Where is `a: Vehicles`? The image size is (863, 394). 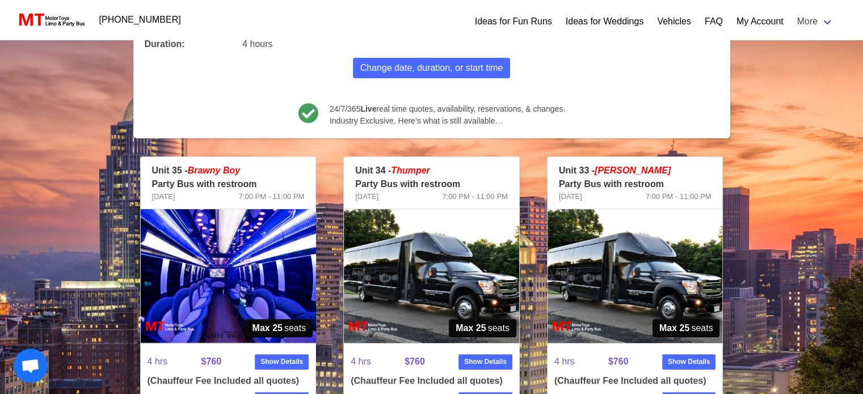
a: Vehicles is located at coordinates (674, 22).